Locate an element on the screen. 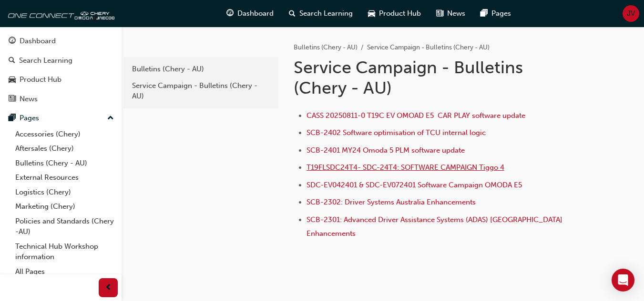 This screenshot has height=301, width=644. a: All Pages is located at coordinates (64, 272).